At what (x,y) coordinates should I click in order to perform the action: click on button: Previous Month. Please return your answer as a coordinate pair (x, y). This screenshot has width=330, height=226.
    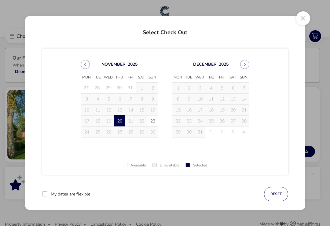
    Looking at the image, I should click on (85, 64).